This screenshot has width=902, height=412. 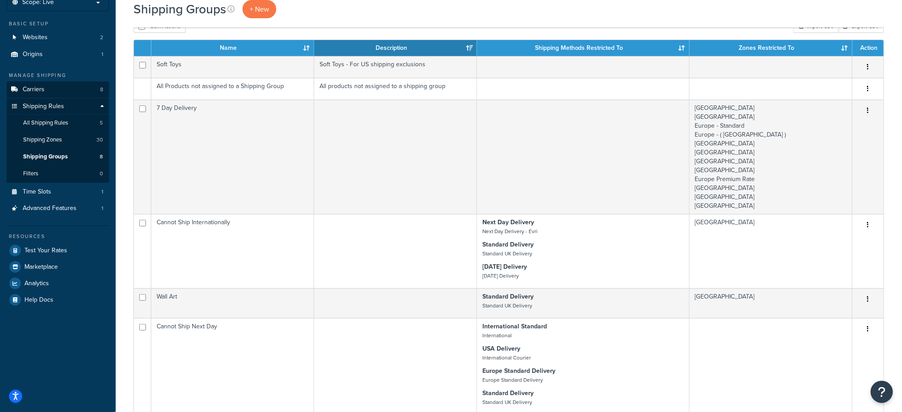 I want to click on a: Advanced Features 1, so click(x=58, y=208).